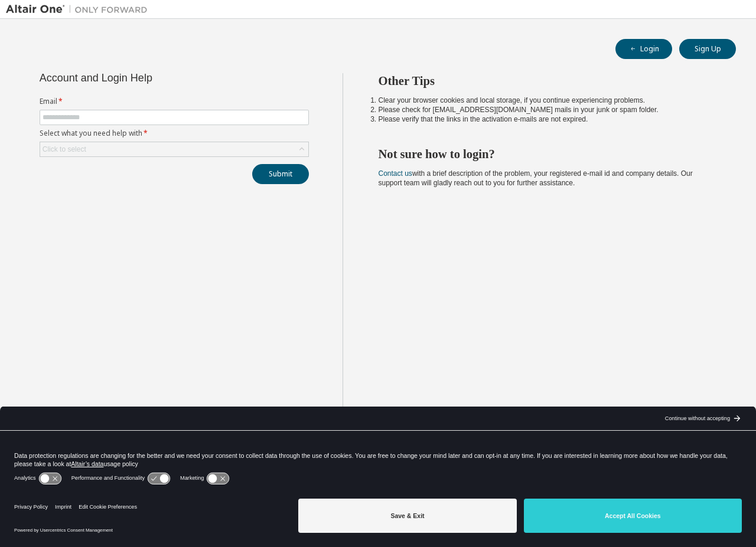 This screenshot has height=547, width=756. I want to click on span: with a brief description of the problem, your registered e-mail id and company details. Our suppo..., so click(535, 179).